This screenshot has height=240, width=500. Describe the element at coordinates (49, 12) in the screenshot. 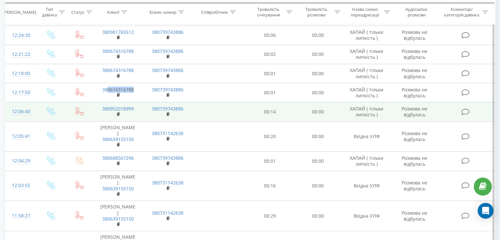

I see `div: Тип дзвінка` at that location.